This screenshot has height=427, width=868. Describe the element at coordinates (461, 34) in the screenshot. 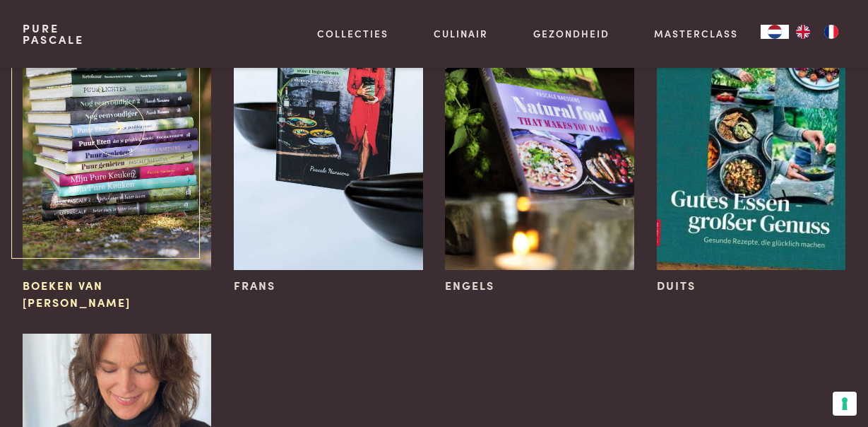

I see `a: Culinair` at that location.